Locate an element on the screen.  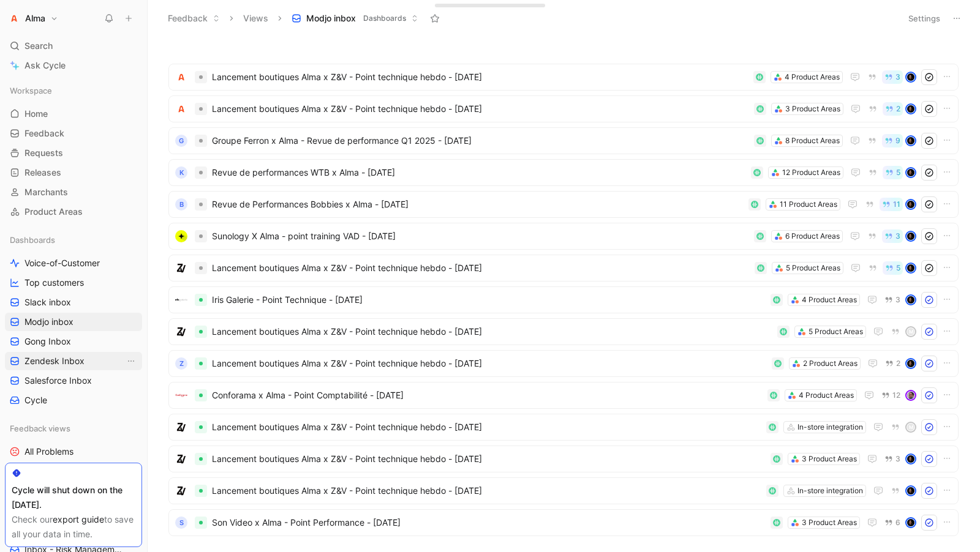
a: Ask Cycle is located at coordinates (74, 66).